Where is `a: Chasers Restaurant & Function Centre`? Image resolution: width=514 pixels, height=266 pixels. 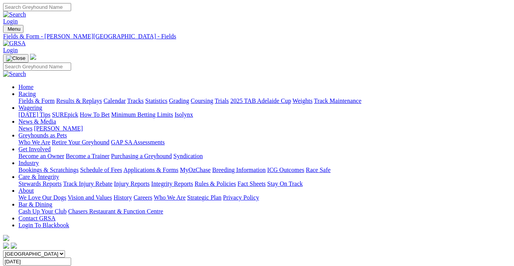 a: Chasers Restaurant & Function Centre is located at coordinates (115, 211).